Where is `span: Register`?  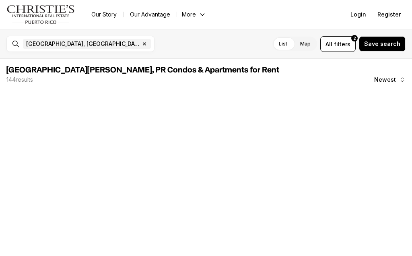 span: Register is located at coordinates (389, 14).